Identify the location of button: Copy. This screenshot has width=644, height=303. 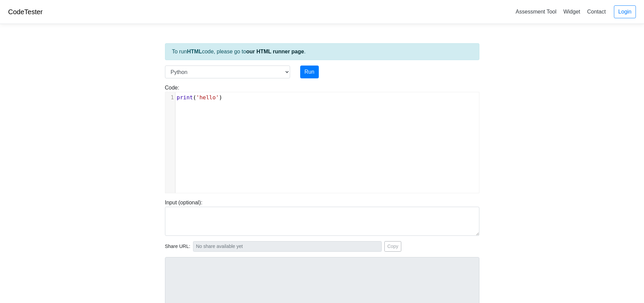
(393, 246).